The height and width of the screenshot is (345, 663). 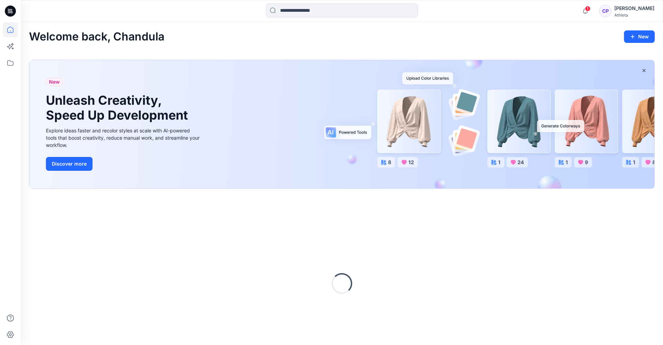 What do you see at coordinates (124, 164) in the screenshot?
I see `a: Discover more` at bounding box center [124, 164].